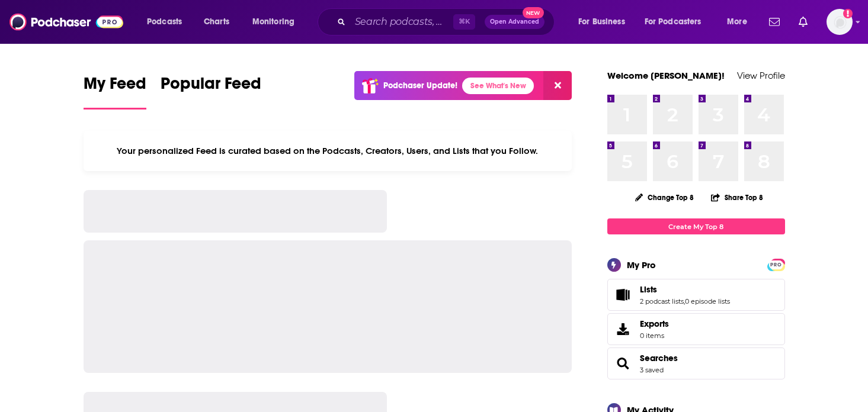 Image resolution: width=868 pixels, height=412 pixels. I want to click on a: Podchaser - Follow, Share and Rate Podcasts, so click(66, 22).